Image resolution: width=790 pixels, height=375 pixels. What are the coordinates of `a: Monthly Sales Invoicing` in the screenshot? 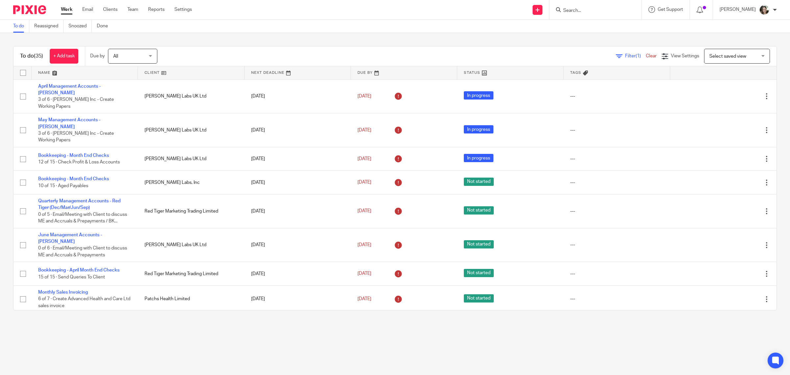 It's located at (63, 292).